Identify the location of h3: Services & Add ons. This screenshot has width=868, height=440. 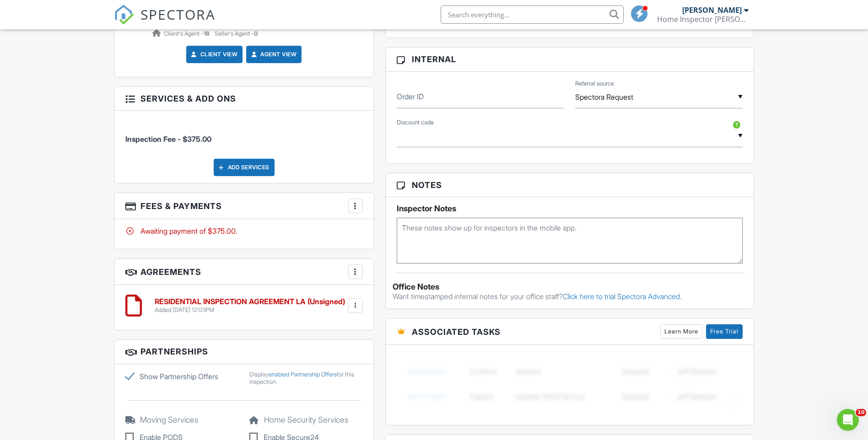
(243, 99).